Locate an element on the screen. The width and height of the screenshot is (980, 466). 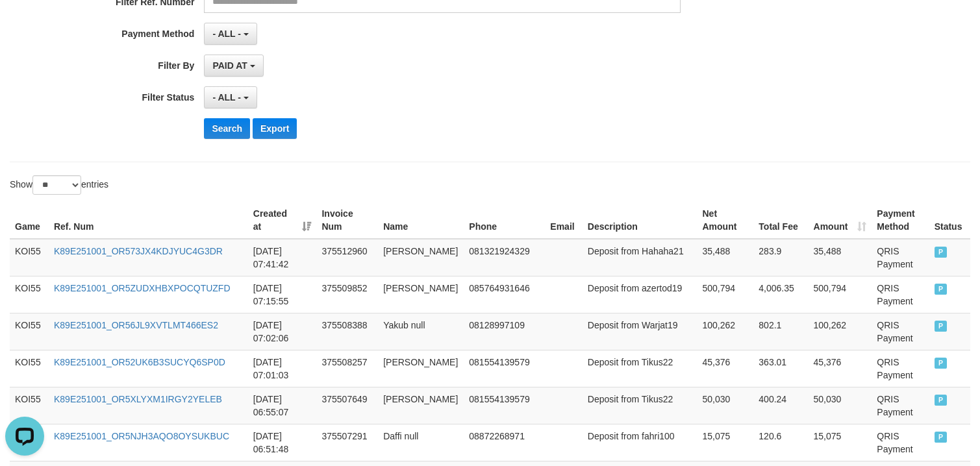
a: K89E251001_OR56JL9XVTLMT466ES2 is located at coordinates (136, 325).